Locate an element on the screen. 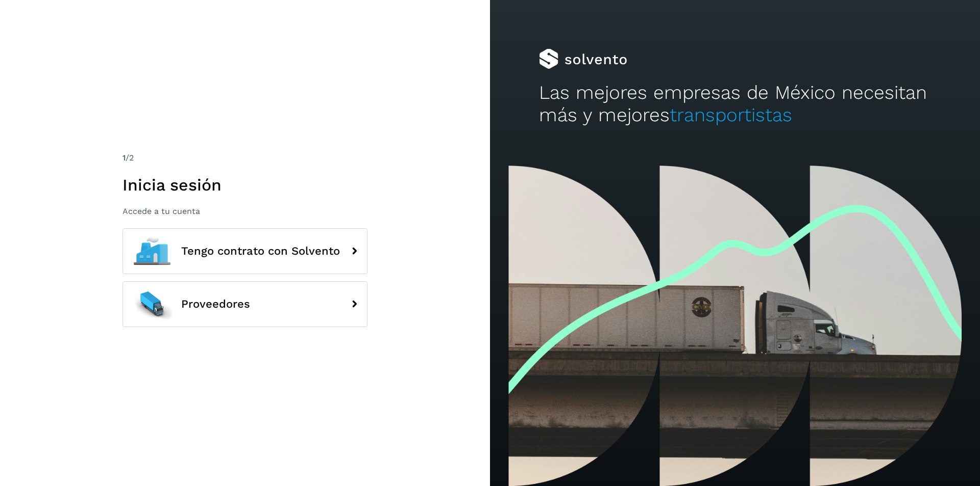 This screenshot has height=486, width=980. span: Tengo contrato con Solvento is located at coordinates (260, 252).